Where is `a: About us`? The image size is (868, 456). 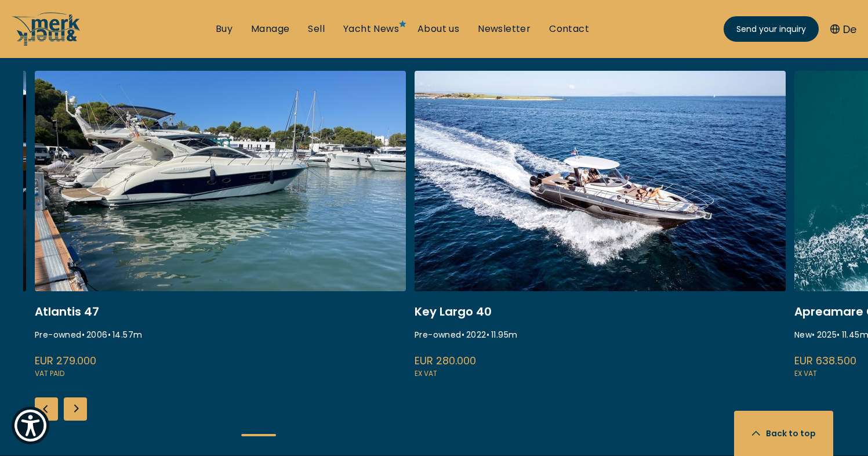
a: About us is located at coordinates (438, 29).